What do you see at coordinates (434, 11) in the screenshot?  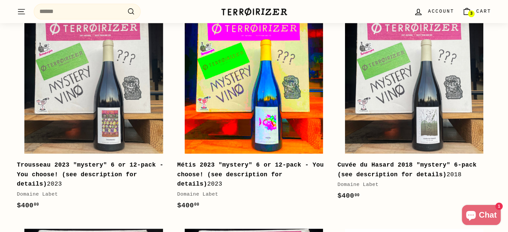 I see `a: Account` at bounding box center [434, 11].